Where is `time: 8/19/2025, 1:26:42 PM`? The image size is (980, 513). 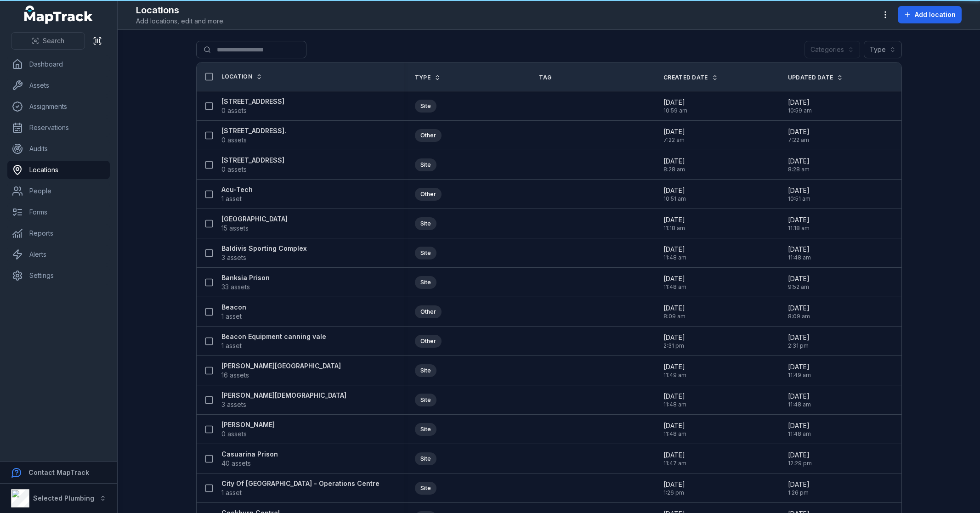 time: 8/19/2025, 1:26:42 PM is located at coordinates (799, 488).